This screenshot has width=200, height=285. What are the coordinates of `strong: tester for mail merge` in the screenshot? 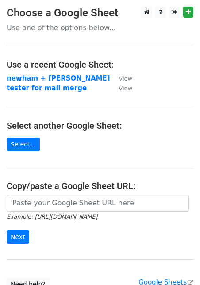 It's located at (46, 88).